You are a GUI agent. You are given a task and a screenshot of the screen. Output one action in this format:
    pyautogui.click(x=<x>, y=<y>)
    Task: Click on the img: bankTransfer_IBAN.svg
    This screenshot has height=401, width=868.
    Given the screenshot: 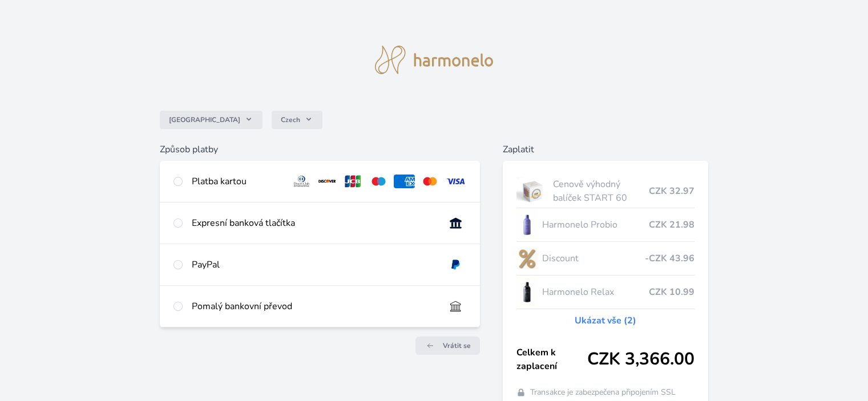 What is the action you would take?
    pyautogui.click(x=455, y=306)
    